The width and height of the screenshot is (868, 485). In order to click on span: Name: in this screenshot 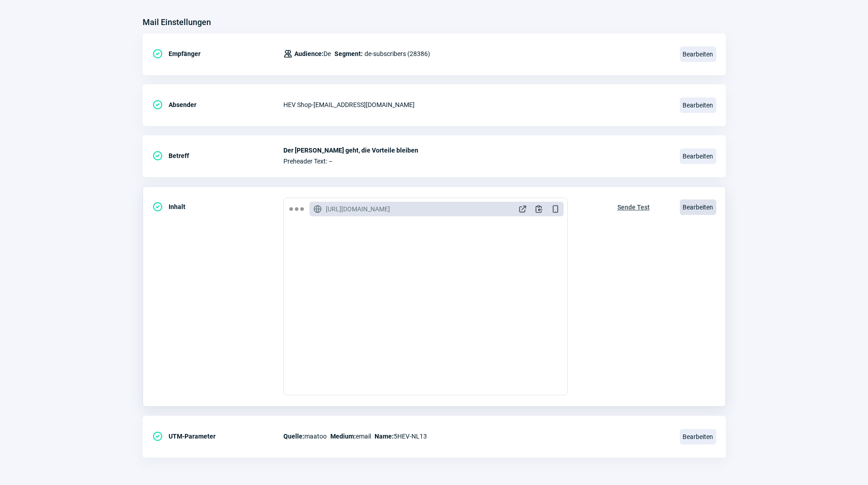, I will do `click(384, 436)`.